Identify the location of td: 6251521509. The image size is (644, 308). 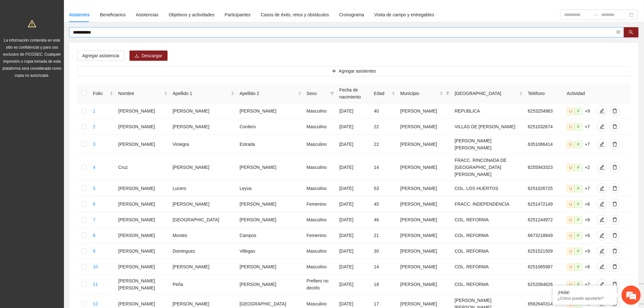
(545, 251).